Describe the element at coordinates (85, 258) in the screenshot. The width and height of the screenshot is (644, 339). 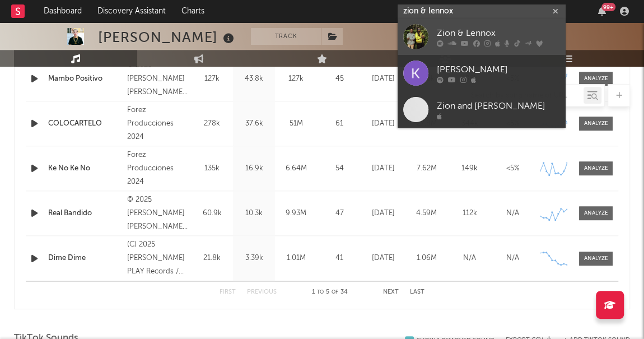
I see `div: Dime Dime` at that location.